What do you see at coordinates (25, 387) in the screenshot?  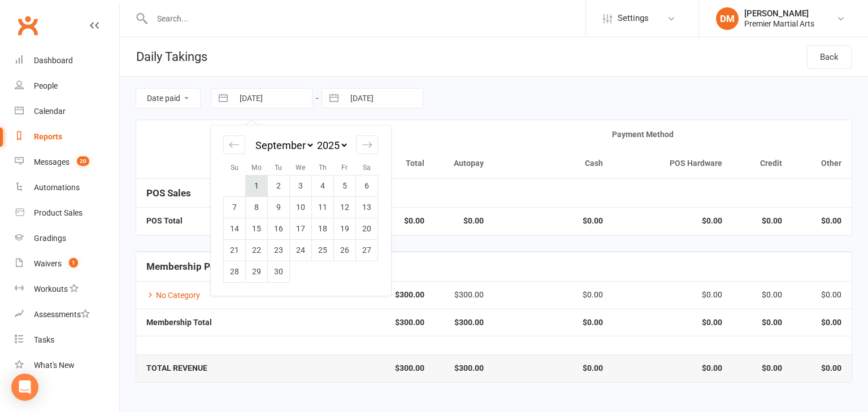 I see `div: Open Intercom Messenger` at bounding box center [25, 387].